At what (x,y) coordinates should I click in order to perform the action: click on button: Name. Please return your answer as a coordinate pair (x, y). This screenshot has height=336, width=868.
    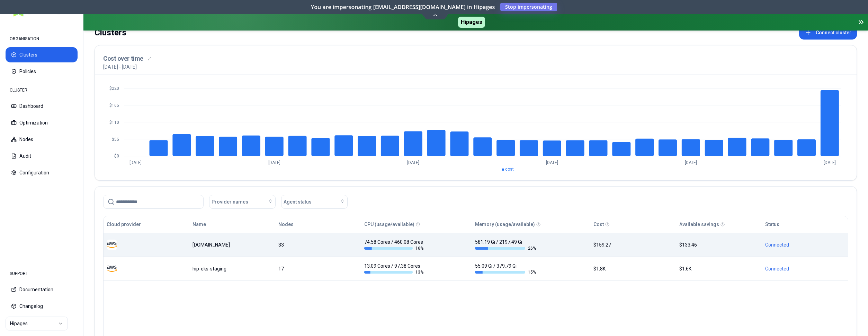
    Looking at the image, I should click on (199, 224).